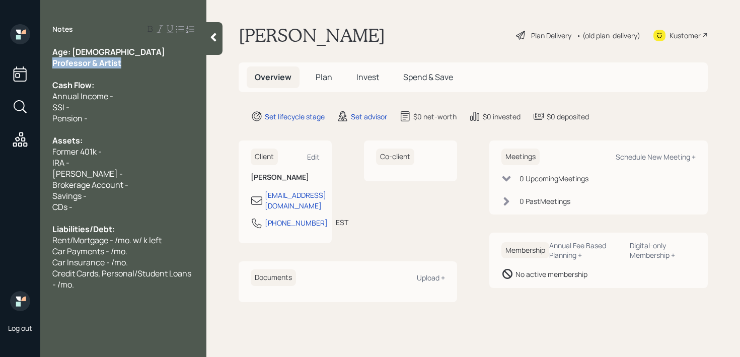 Image resolution: width=740 pixels, height=357 pixels. What do you see at coordinates (264, 157) in the screenshot?
I see `h6: Client` at bounding box center [264, 157].